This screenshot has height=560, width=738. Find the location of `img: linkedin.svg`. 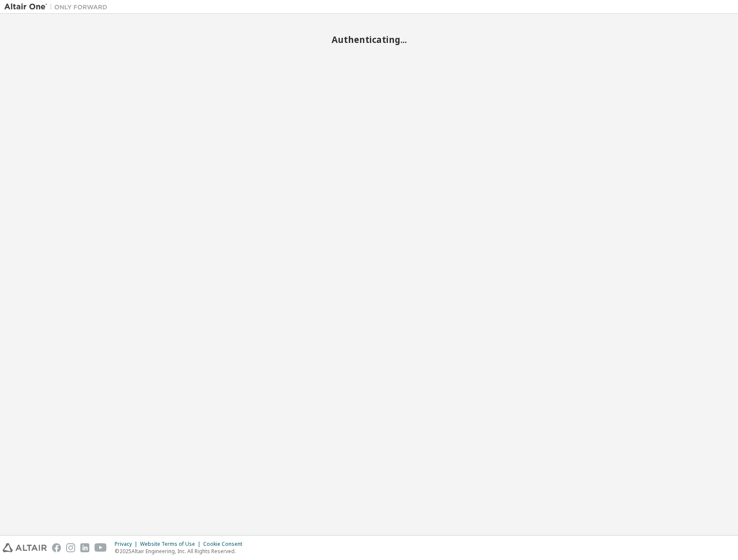

img: linkedin.svg is located at coordinates (85, 548).